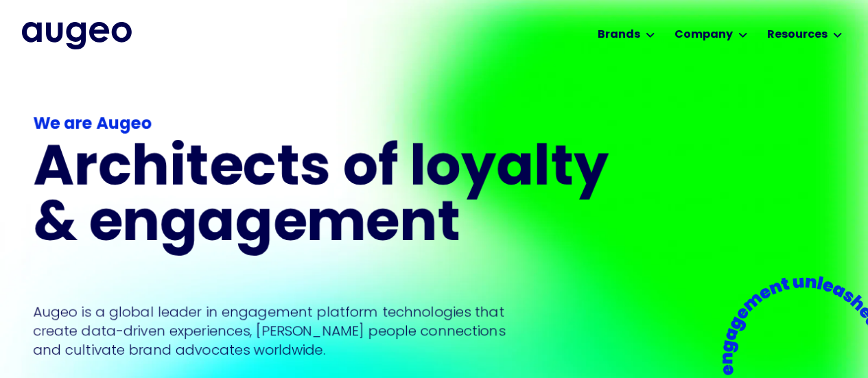 The image size is (868, 378). I want to click on a: home, so click(77, 36).